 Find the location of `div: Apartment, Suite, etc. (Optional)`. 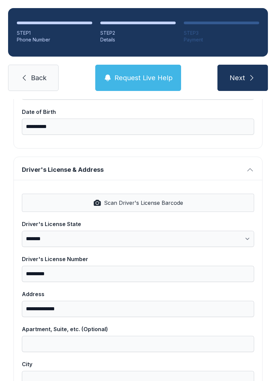

div: Apartment, Suite, etc. (Optional) is located at coordinates (138, 329).